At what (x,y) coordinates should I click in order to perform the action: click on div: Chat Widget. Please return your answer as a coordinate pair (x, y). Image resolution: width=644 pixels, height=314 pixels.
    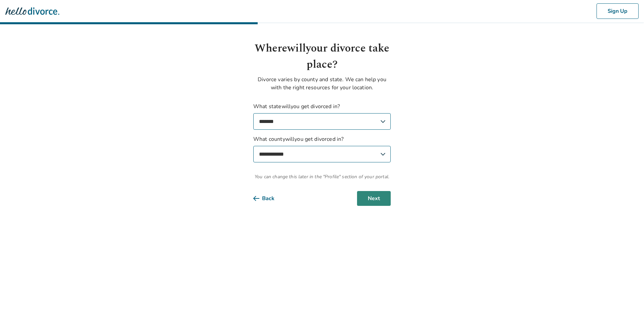
    Looking at the image, I should click on (627, 298).